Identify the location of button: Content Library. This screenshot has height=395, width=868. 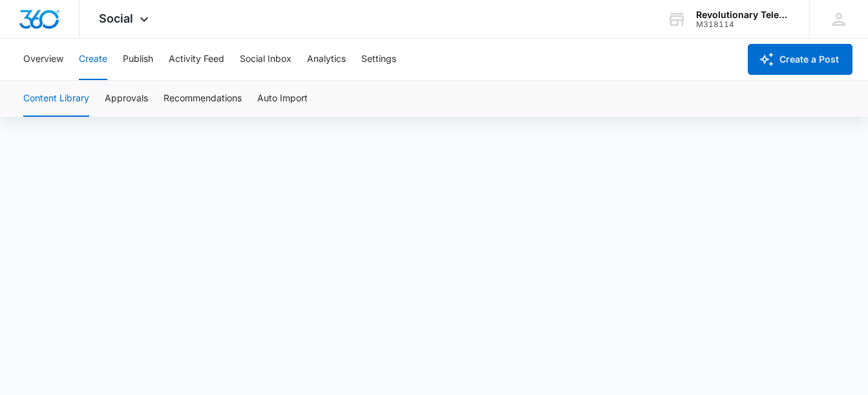
(56, 99).